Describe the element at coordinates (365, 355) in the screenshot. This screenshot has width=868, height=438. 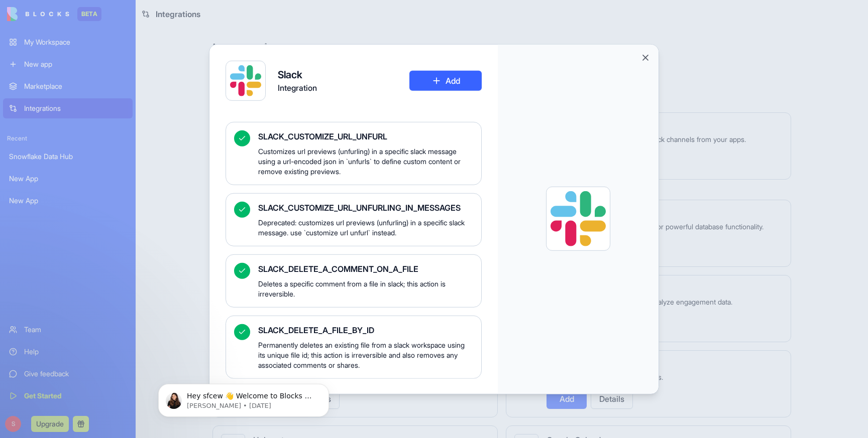
I see `span: Permanently deletes an existing file from a slack workspace using its unique file id; this action...` at that location.